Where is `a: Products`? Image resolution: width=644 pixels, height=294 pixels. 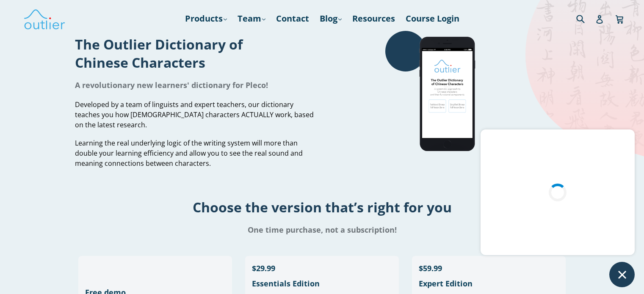
a: Products is located at coordinates (206, 18).